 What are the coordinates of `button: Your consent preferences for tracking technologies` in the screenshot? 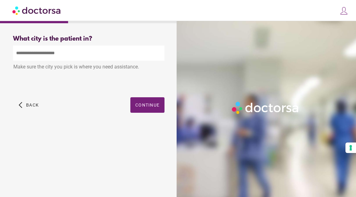 It's located at (351, 148).